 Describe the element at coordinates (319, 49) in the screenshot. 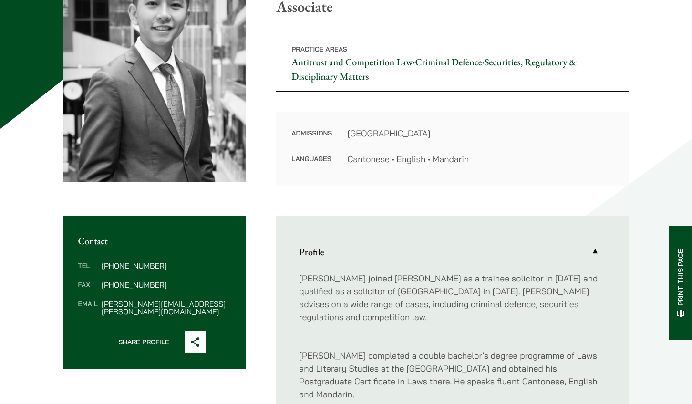

I see `span: Practice Areas` at that location.